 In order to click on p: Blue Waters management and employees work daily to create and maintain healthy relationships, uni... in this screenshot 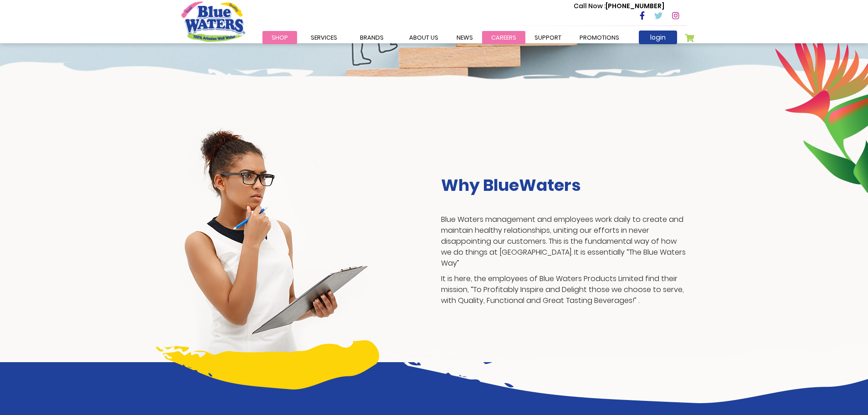, I will do `click(563, 242)`.